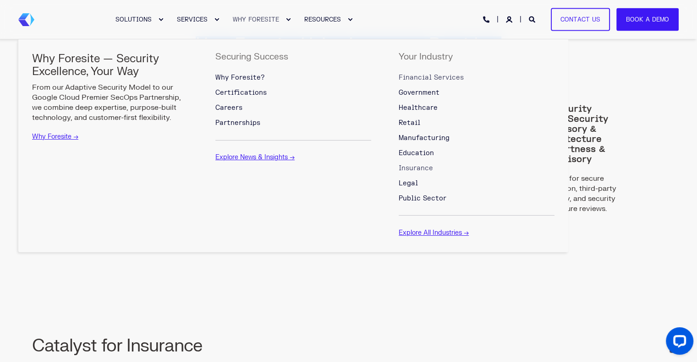  Describe the element at coordinates (647, 19) in the screenshot. I see `a: Book a Demo` at that location.